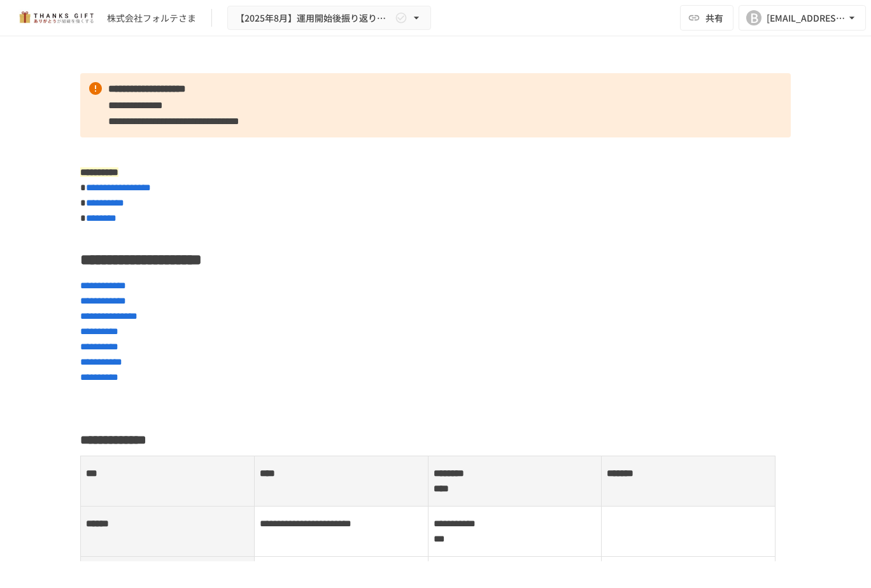  What do you see at coordinates (56, 18) in the screenshot?
I see `img: mMP1OxWUAhQbsRWCurg7vIHe5HqDpP7qZo7fRoNLXQh` at bounding box center [56, 18].